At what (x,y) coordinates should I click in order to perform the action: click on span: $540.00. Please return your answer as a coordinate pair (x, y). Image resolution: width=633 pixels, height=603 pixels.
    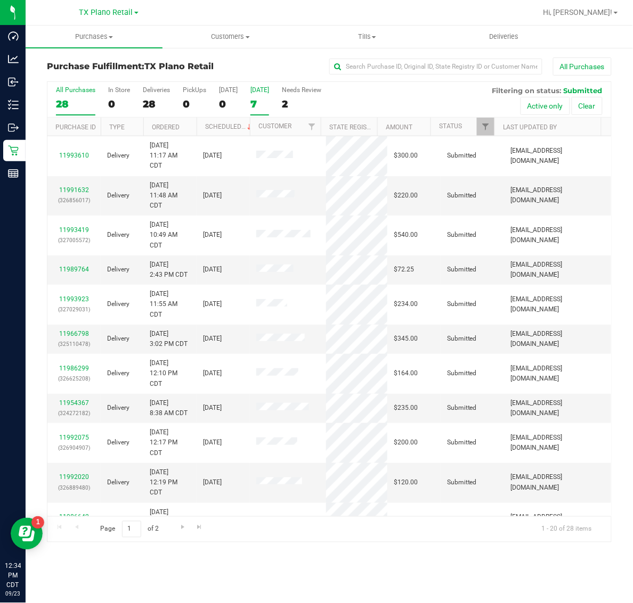
    Looking at the image, I should click on (405, 235).